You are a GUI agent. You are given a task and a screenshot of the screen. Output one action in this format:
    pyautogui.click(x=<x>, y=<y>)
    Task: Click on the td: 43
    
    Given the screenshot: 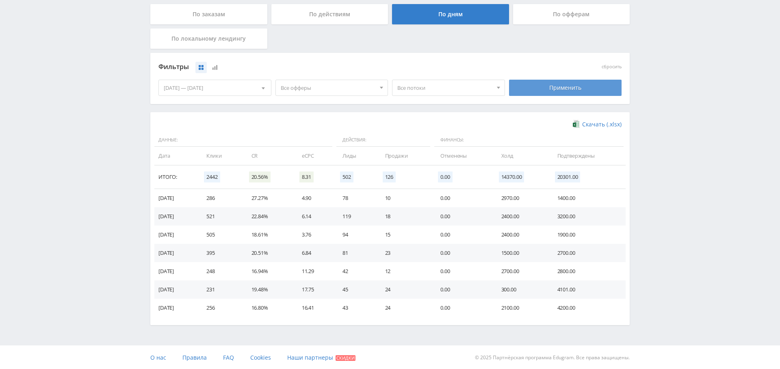 What is the action you would take?
    pyautogui.click(x=356, y=308)
    